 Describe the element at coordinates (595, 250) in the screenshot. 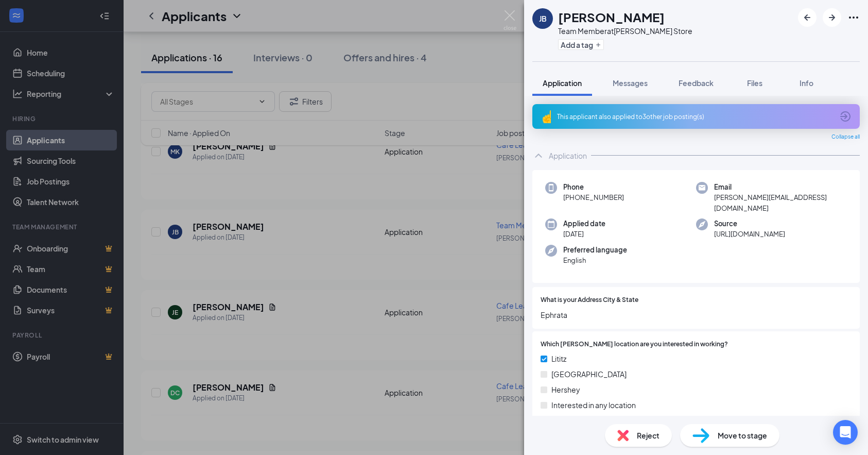

I see `span: Preferred language` at that location.